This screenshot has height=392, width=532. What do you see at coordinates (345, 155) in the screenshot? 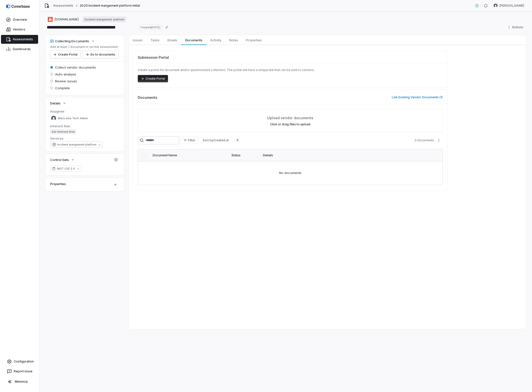
I see `div: Details` at bounding box center [345, 155].